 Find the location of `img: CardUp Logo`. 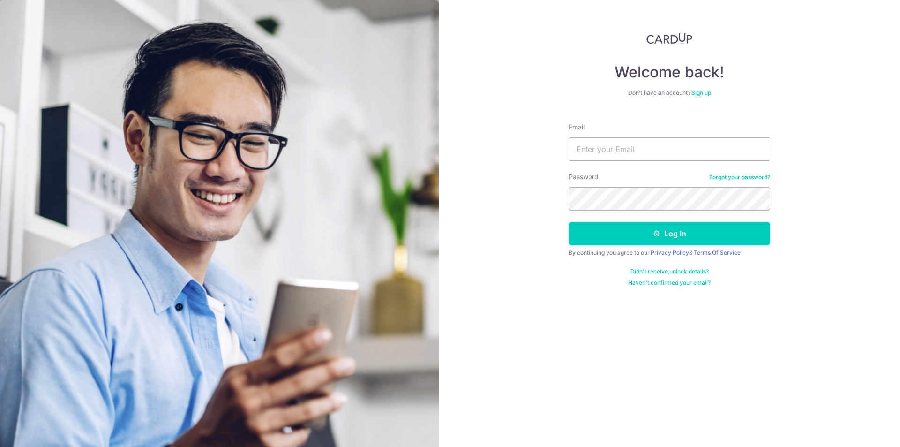

img: CardUp Logo is located at coordinates (670, 38).